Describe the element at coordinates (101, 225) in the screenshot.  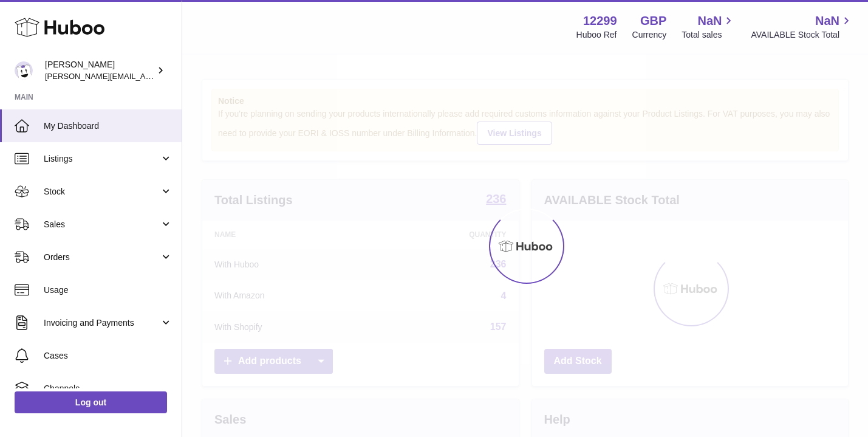
I see `span: Sales` at that location.